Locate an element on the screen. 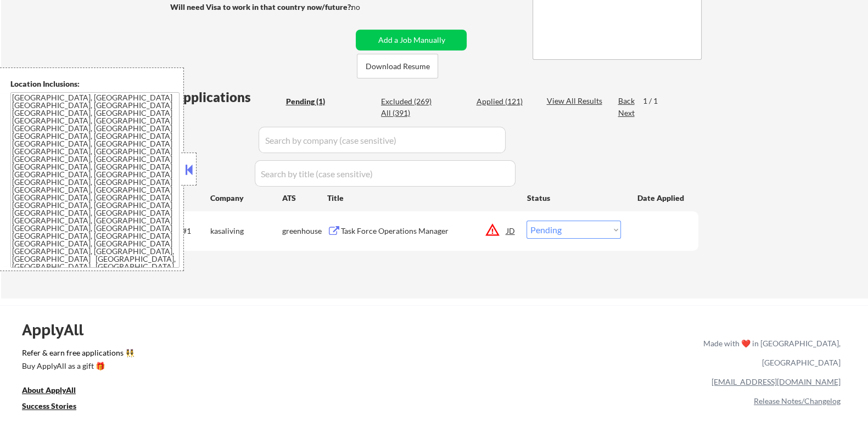 This screenshot has width=868, height=433. a: About ApplyAll is located at coordinates (56, 392).